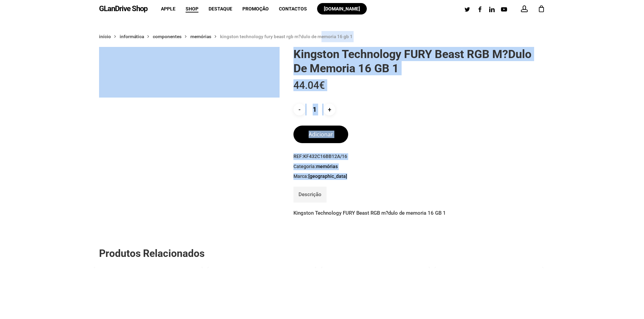  I want to click on h2: Produtos Relacionados, so click(325, 254).